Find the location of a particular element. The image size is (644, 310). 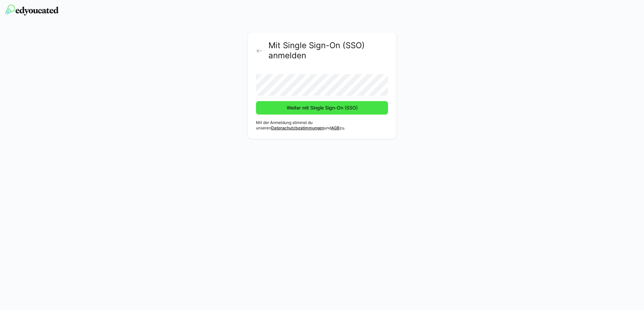

a: Datenschutzbestimmungen is located at coordinates (297, 127).